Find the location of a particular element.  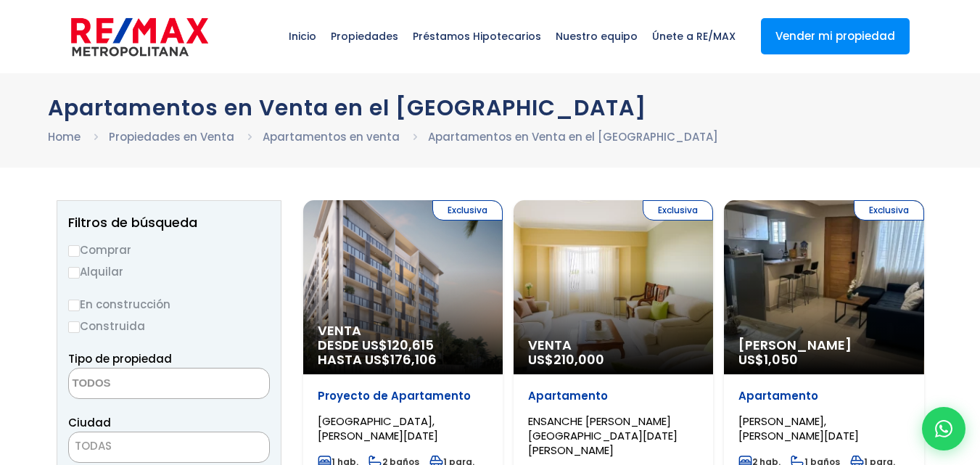

a: Home is located at coordinates (64, 136).